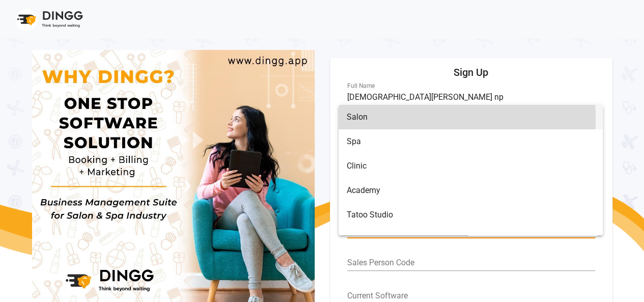  What do you see at coordinates (470, 215) in the screenshot?
I see `span: Tatoo Studio` at bounding box center [470, 215].